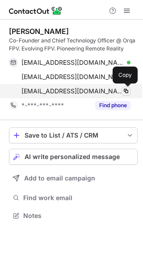 This screenshot has height=268, width=143. I want to click on span: Find work email, so click(78, 198).